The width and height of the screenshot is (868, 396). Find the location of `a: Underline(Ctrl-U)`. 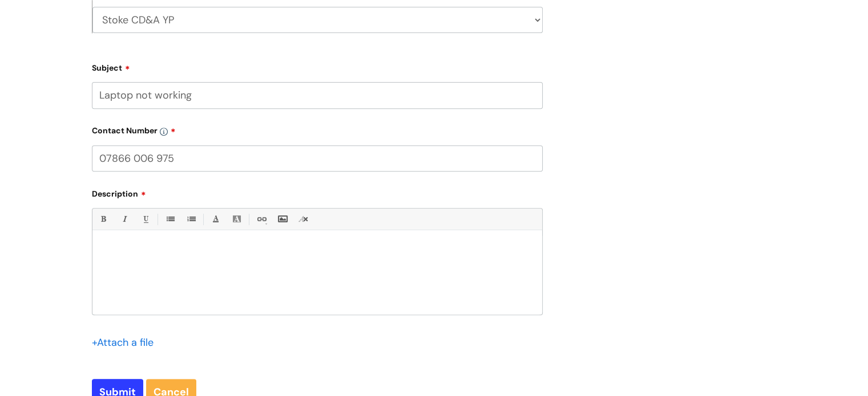

a: Underline(Ctrl-U) is located at coordinates (145, 219).